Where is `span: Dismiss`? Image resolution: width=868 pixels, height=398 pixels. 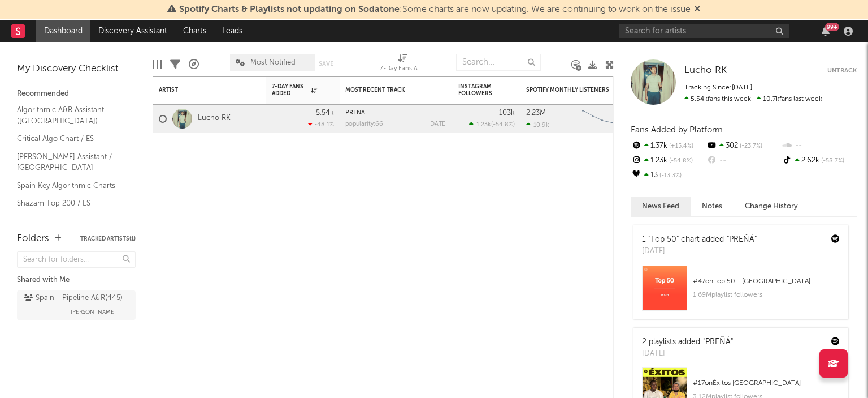 span: Dismiss is located at coordinates (697, 9).